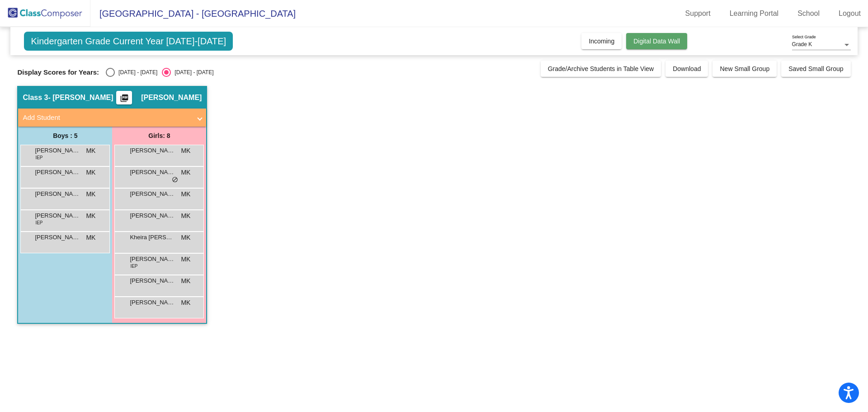 The height and width of the screenshot is (412, 868). What do you see at coordinates (754, 14) in the screenshot?
I see `a: Learning Portal` at bounding box center [754, 14].